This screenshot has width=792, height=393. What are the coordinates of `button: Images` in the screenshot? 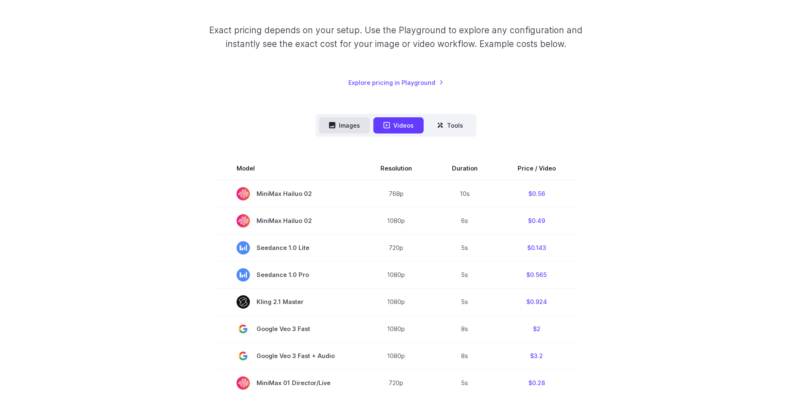 It's located at (344, 125).